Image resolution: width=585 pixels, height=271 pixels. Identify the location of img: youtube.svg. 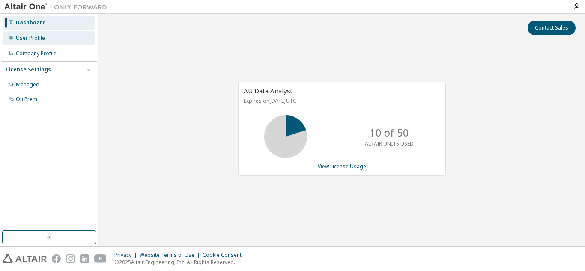
(100, 259).